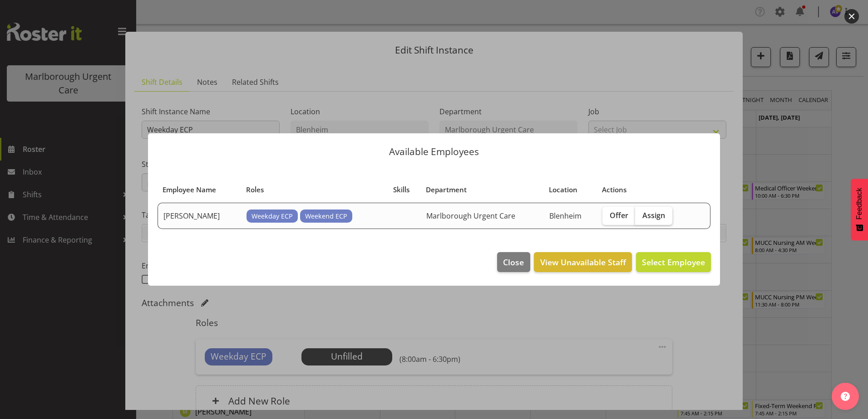 The height and width of the screenshot is (419, 868). What do you see at coordinates (845, 396) in the screenshot?
I see `img: help-xxl-2.png` at bounding box center [845, 396].